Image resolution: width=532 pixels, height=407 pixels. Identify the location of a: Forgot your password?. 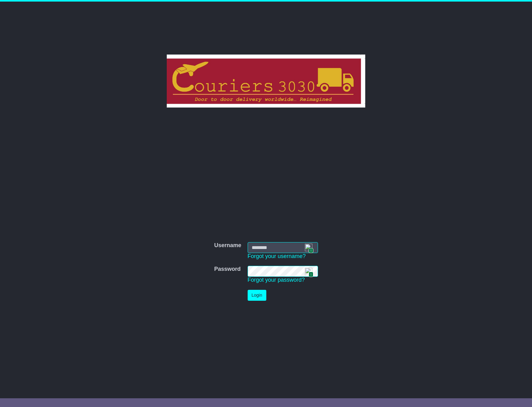
(276, 280).